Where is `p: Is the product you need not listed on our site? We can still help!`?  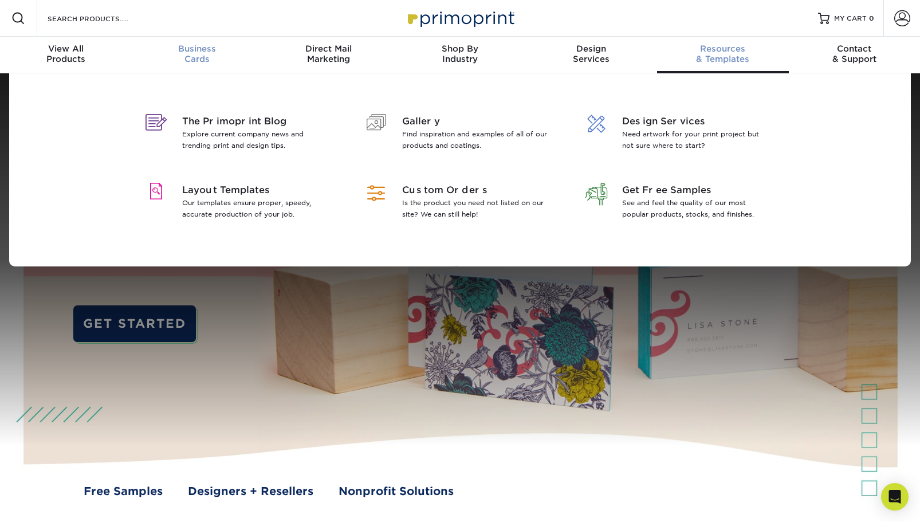 p: Is the product you need not listed on our site? We can still help! is located at coordinates (476, 209).